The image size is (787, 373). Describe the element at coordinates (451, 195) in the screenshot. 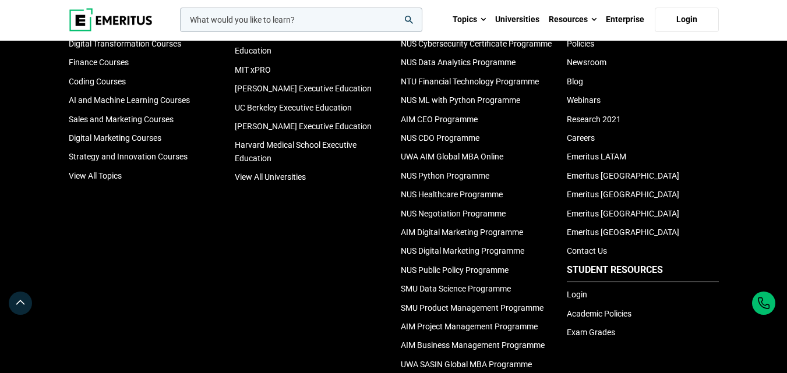

I see `a: NUS Healthcare Programme` at that location.